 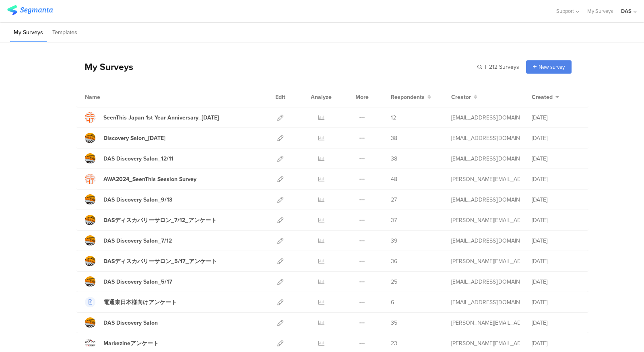 I want to click on span: New survey, so click(x=551, y=67).